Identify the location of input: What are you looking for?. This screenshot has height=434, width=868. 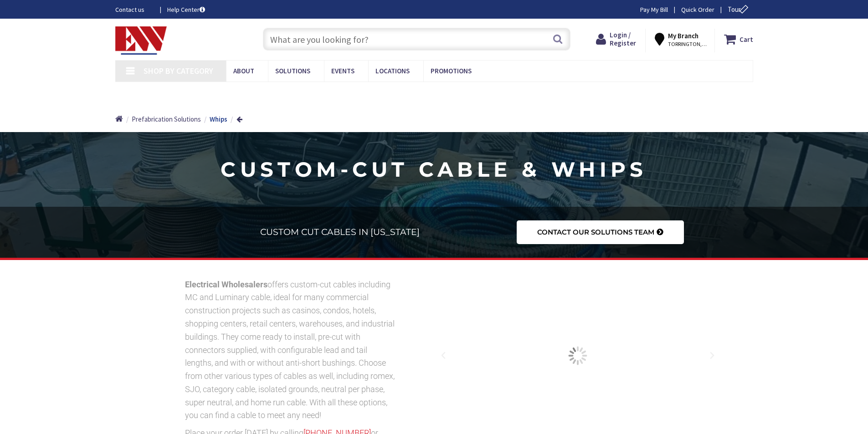
(416, 40).